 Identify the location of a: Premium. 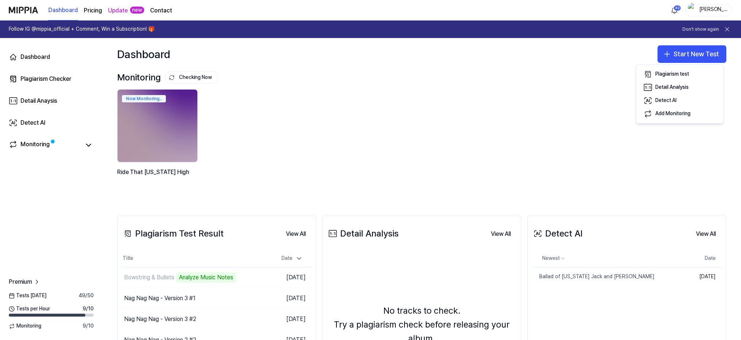
(25, 282).